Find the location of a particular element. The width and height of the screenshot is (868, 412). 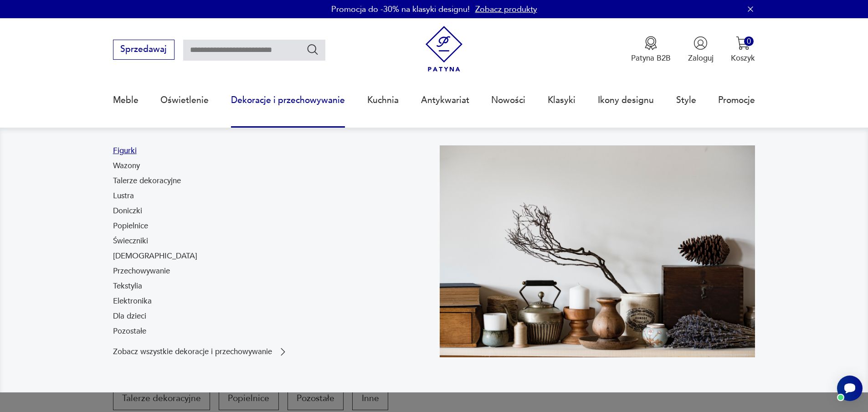

a: Tekstylia is located at coordinates (127, 286).